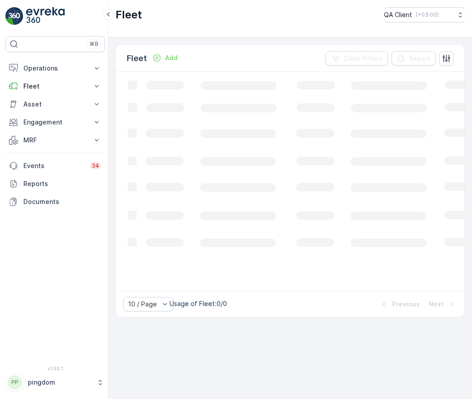  I want to click on p: Operations, so click(55, 68).